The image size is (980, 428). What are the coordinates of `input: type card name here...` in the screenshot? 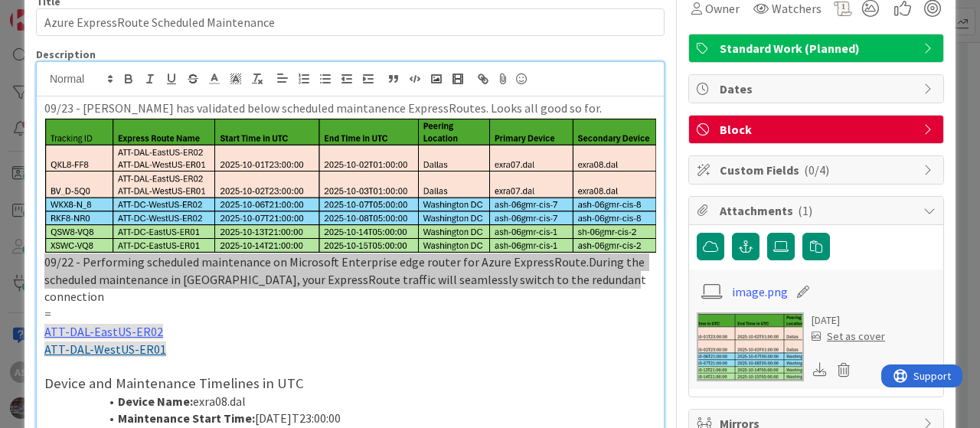 It's located at (350, 23).